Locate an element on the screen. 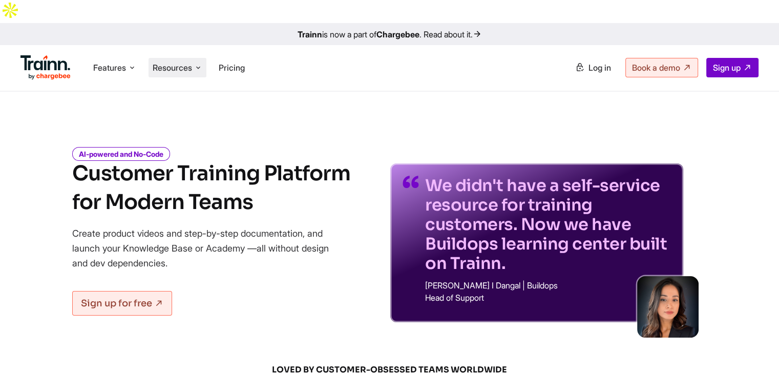 The image size is (779, 374). a: Sign up is located at coordinates (733, 68).